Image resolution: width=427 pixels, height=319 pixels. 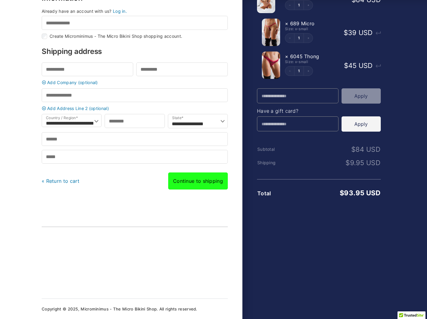 What do you see at coordinates (271, 65) in the screenshot?
I see `img: Guilty Pleasures Red 6045 Thong 01` at bounding box center [271, 65].